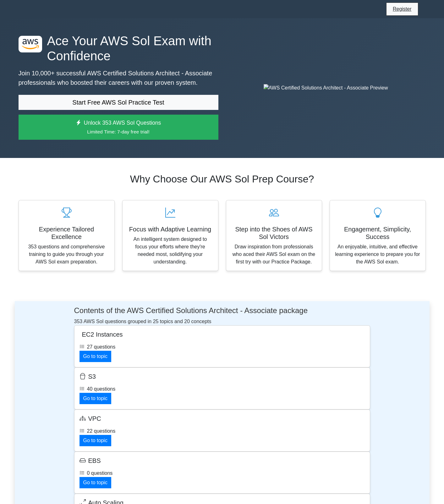 This screenshot has width=444, height=504. What do you see at coordinates (118, 78) in the screenshot?
I see `p: Join 10,000+ successful AWS Certified Solutions Architect - Associate professionals who boosted t...` at bounding box center [118, 78].